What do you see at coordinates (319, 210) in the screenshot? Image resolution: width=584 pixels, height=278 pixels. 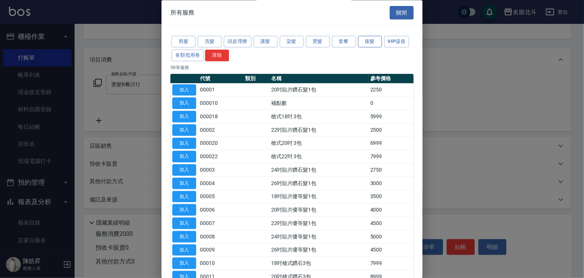 I see `td: 20吋貼片優等髮1包` at bounding box center [319, 210].